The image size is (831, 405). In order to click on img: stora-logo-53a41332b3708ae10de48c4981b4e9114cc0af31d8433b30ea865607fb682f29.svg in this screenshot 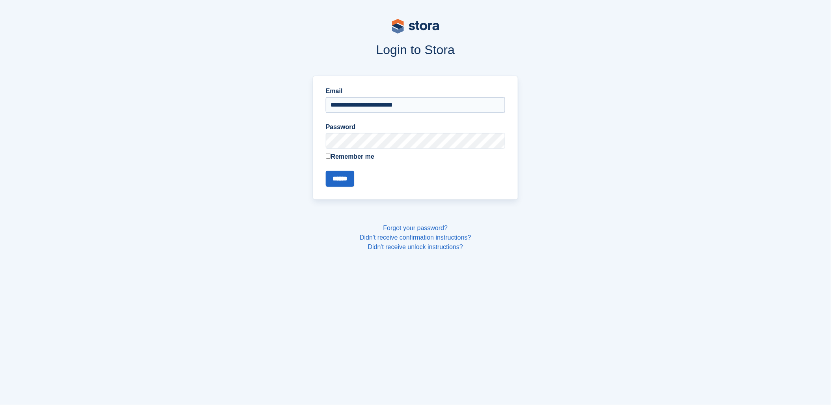, I will do `click(416, 26)`.